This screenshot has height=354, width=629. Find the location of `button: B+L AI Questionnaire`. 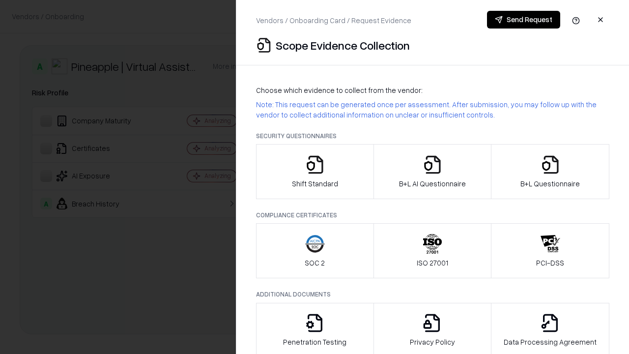

button: B+L AI Questionnaire is located at coordinates (432, 172).